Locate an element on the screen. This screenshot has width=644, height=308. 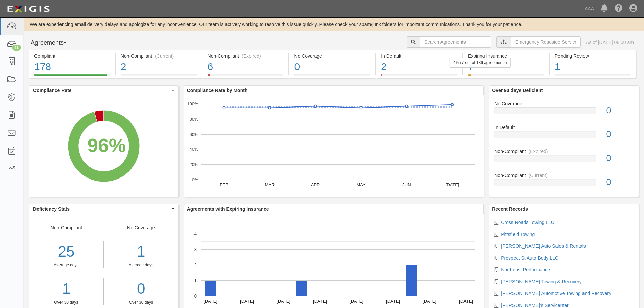
a: Non-Compliant(Expired)6 is located at coordinates (245, 77).